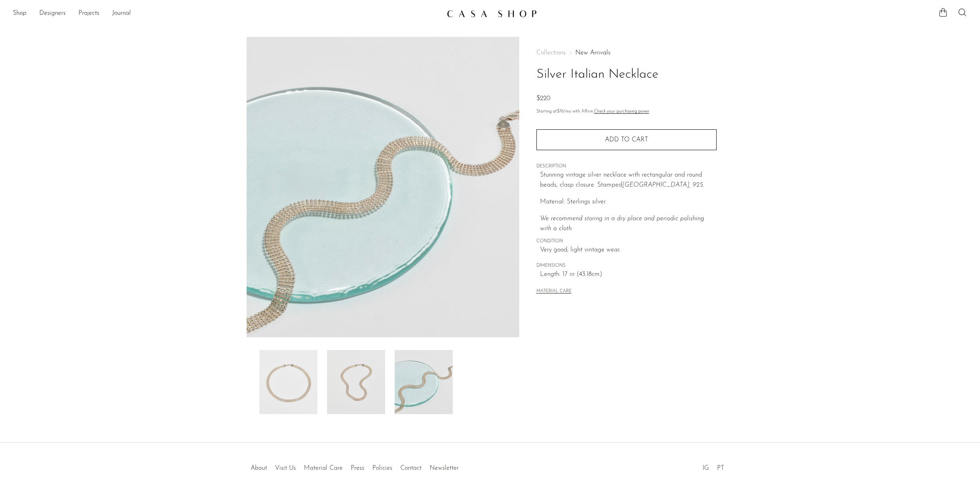  What do you see at coordinates (627, 53) in the screenshot?
I see `nav: Breadcrumbs` at bounding box center [627, 53].